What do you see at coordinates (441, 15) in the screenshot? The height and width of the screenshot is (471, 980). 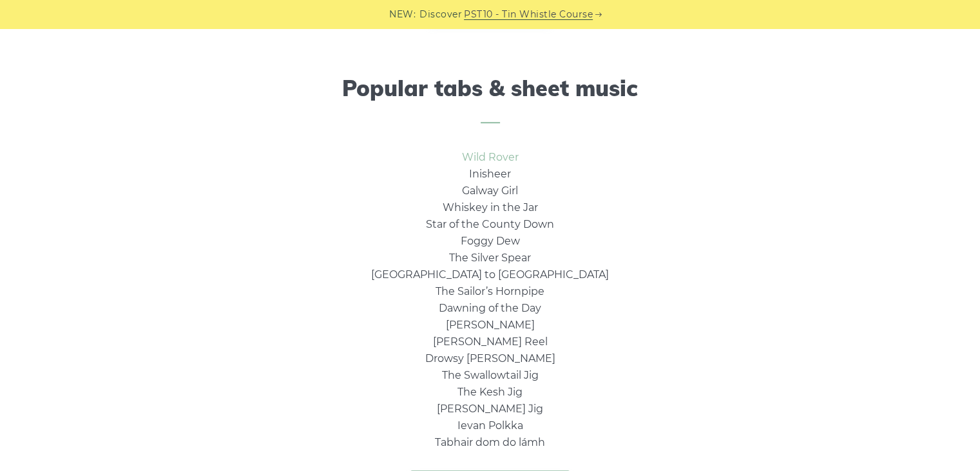 I see `span: Discover` at bounding box center [441, 15].